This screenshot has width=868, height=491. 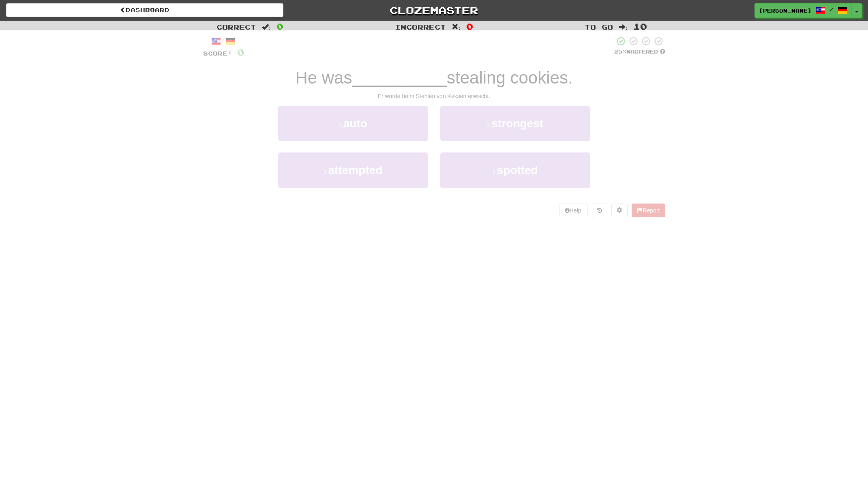 What do you see at coordinates (355, 124) in the screenshot?
I see `span: auto` at bounding box center [355, 124].